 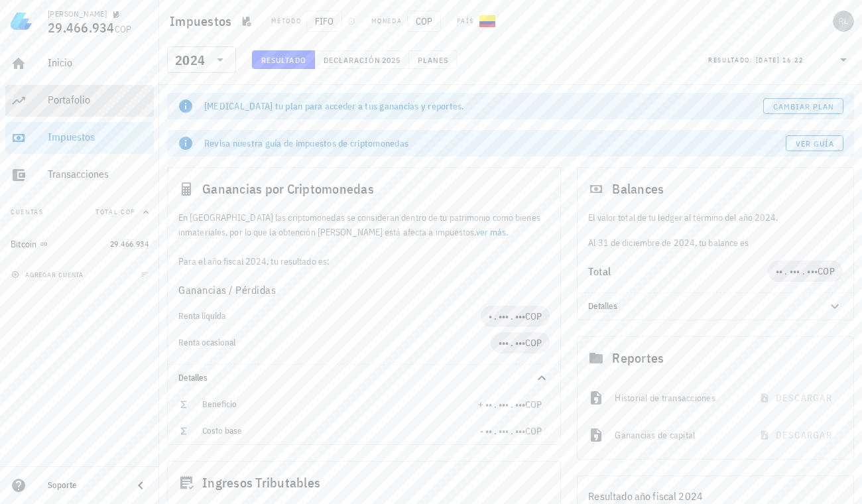 What do you see at coordinates (677, 435) in the screenshot?
I see `div: Ganancias de capital` at bounding box center [677, 435].